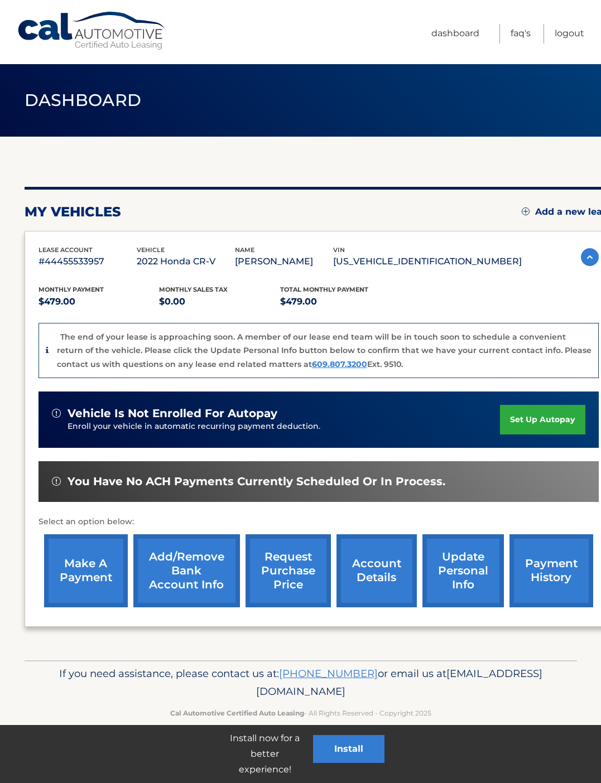 The image size is (601, 783). Describe the element at coordinates (376, 571) in the screenshot. I see `a: account details` at that location.